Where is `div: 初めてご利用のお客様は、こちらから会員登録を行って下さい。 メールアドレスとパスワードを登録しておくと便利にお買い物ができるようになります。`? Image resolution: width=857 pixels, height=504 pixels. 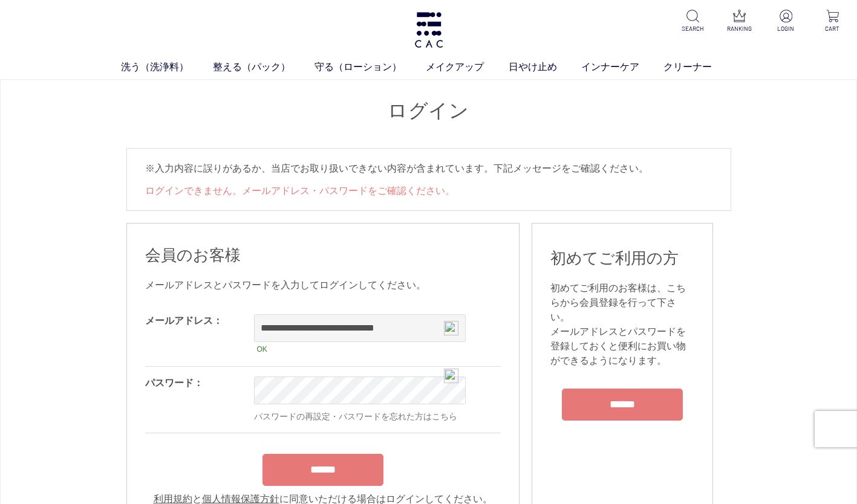
div: 初めてご利用のお客様は、こちらから会員登録を行って下さい。 メールアドレスとパスワードを登録しておくと便利にお買い物ができるようになります。 is located at coordinates (623, 324).